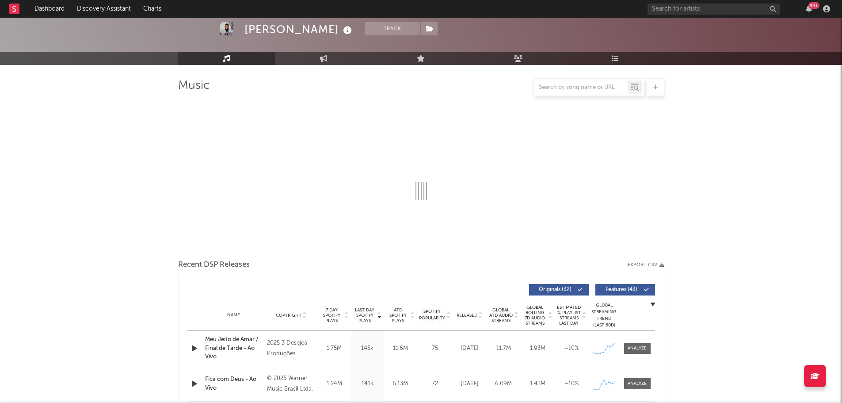 Image resolution: width=842 pixels, height=403 pixels. I want to click on div: Fica com Deus - Ao Vivo, so click(234, 383).